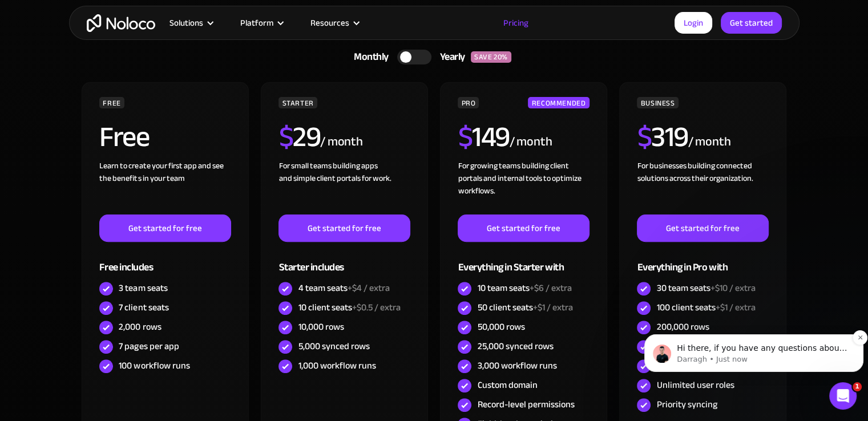 The width and height of the screenshot is (868, 421). I want to click on div: 5,000 synced rows, so click(333, 346).